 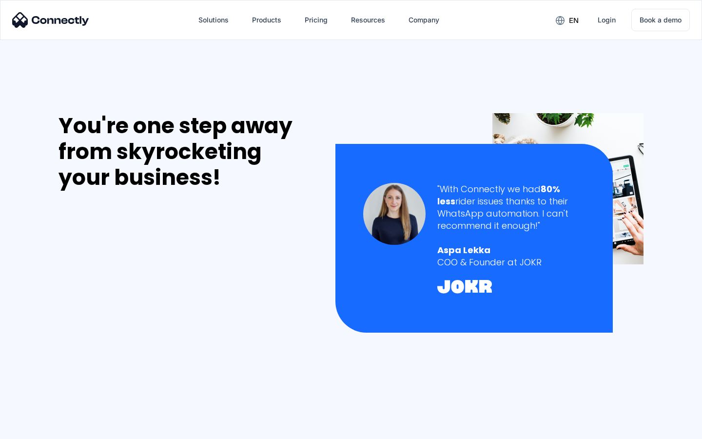 What do you see at coordinates (316, 20) in the screenshot?
I see `div: Pricing` at bounding box center [316, 20].